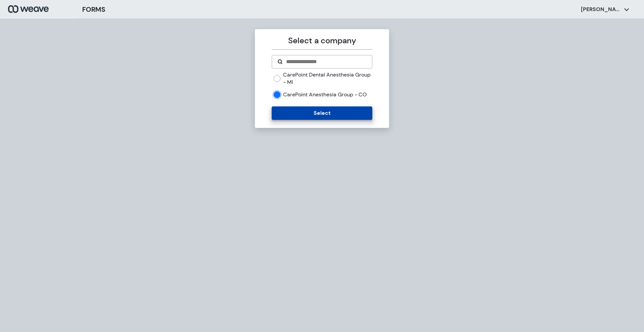  Describe the element at coordinates (94, 9) in the screenshot. I see `h3: FORMS` at that location.